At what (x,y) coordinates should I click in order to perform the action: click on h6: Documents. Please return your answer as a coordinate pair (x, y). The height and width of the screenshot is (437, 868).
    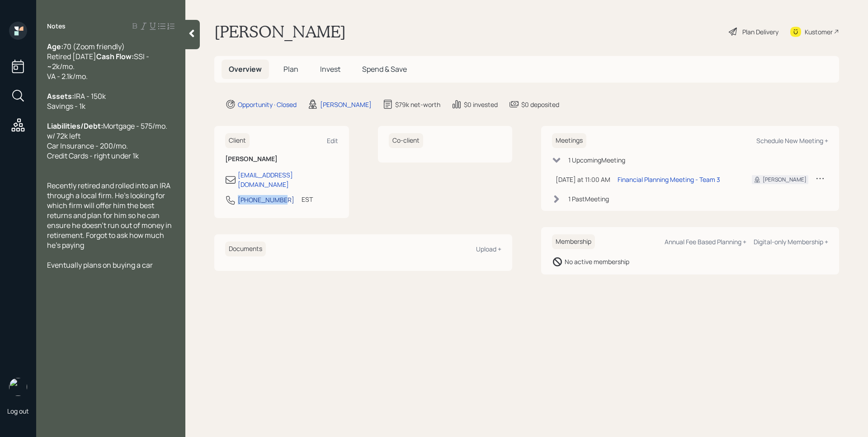
    Looking at the image, I should click on (246, 249).